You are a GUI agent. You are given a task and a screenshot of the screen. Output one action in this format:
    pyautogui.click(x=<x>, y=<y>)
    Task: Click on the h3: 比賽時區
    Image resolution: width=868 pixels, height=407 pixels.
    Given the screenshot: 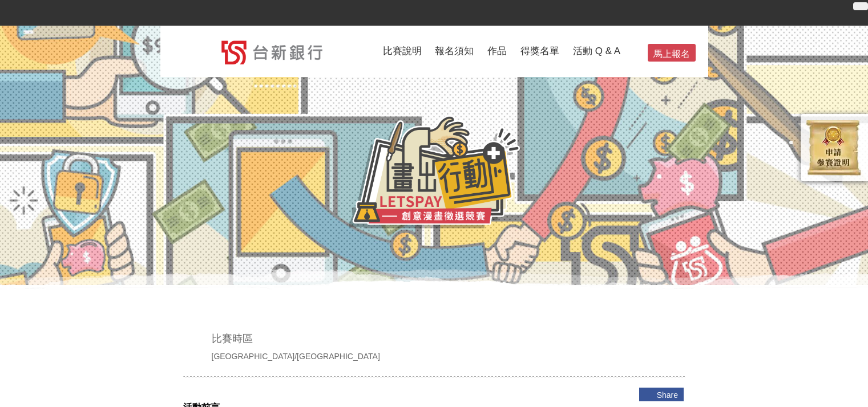 What is the action you would take?
    pyautogui.click(x=296, y=339)
    